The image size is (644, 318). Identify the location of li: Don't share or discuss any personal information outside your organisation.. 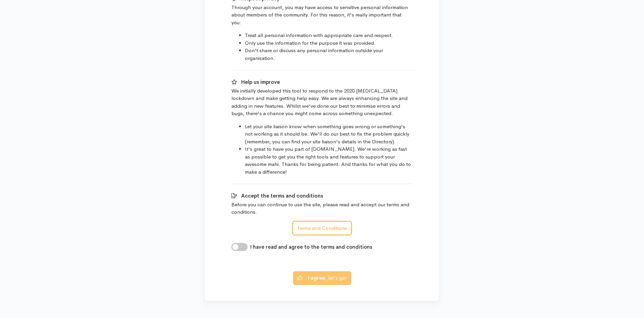
(329, 54).